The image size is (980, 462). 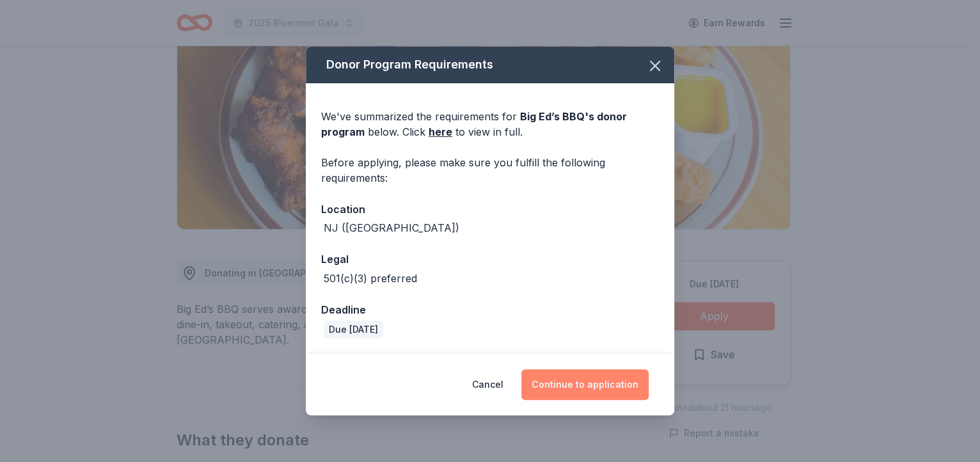 What do you see at coordinates (490, 171) in the screenshot?
I see `div: Before applying, please make sure you fulfill the following requirements:` at bounding box center [490, 171].